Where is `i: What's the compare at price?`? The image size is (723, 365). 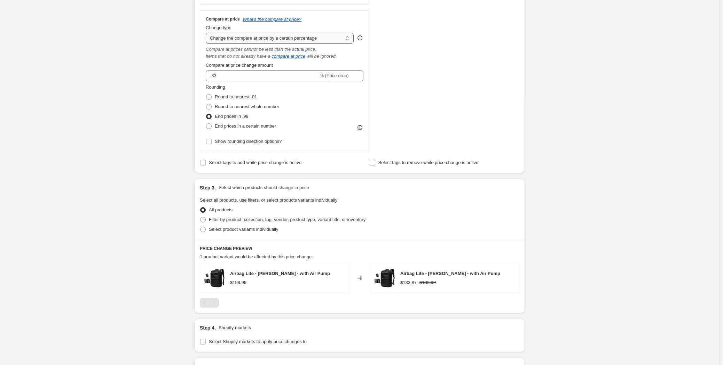
i: What's the compare at price? is located at coordinates (272, 19).